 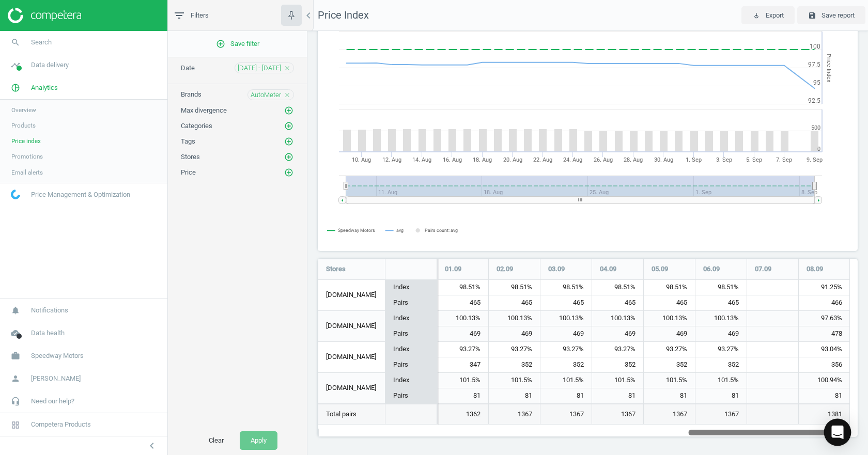 What do you see at coordinates (768, 16) in the screenshot?
I see `button: play_for_work Export` at bounding box center [768, 16].